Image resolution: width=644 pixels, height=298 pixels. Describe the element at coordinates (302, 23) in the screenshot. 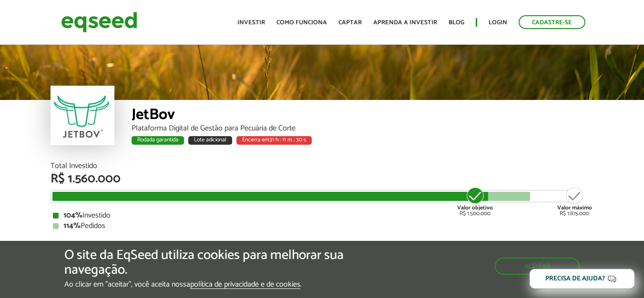

I see `a: Como funciona` at that location.